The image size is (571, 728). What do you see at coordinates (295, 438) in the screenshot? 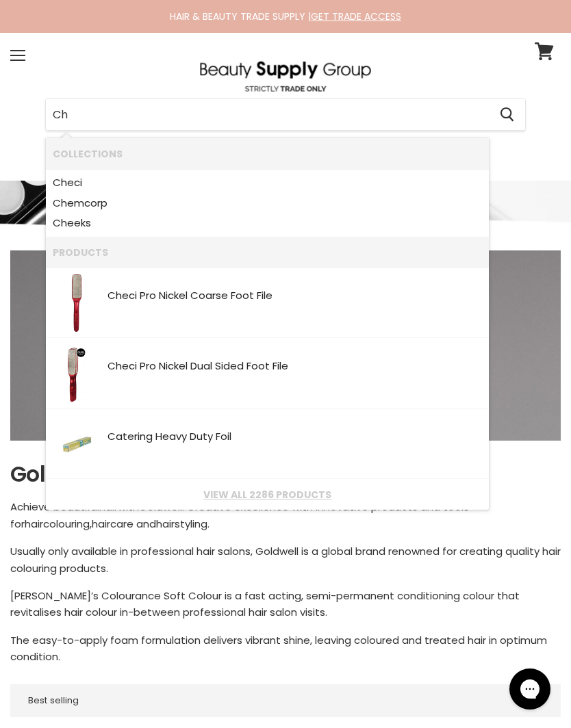
I see `div: Catering Heavy Duty Foil` at bounding box center [295, 438].